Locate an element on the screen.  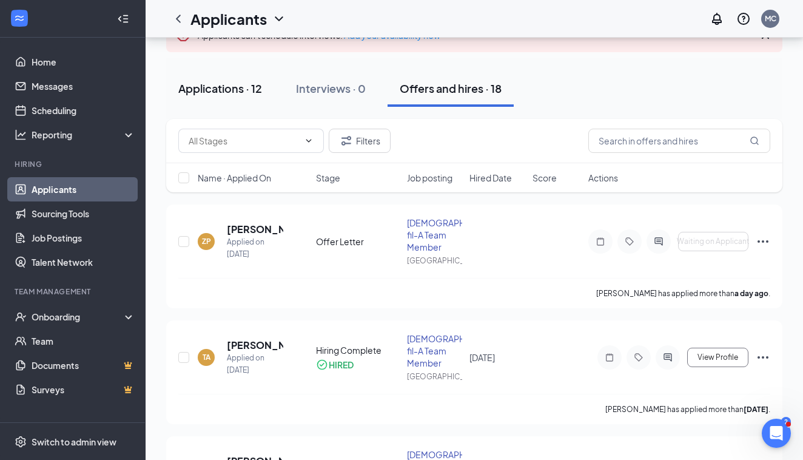
input: Search in offers and hires is located at coordinates (679, 141).